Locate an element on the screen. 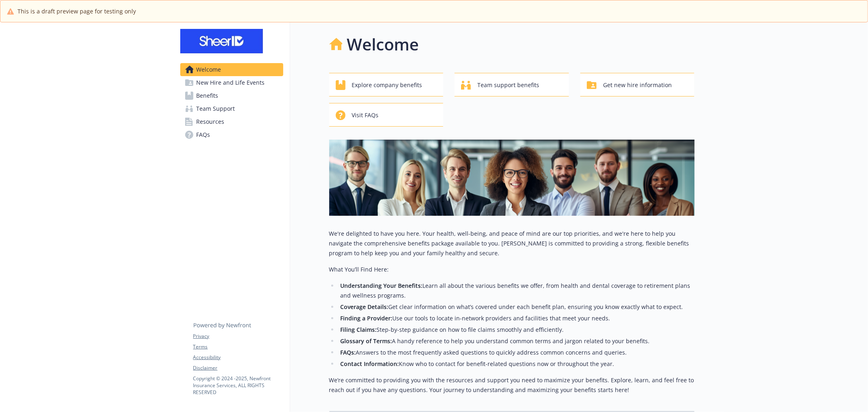 This screenshot has width=868, height=412. a: Resources is located at coordinates (232, 122).